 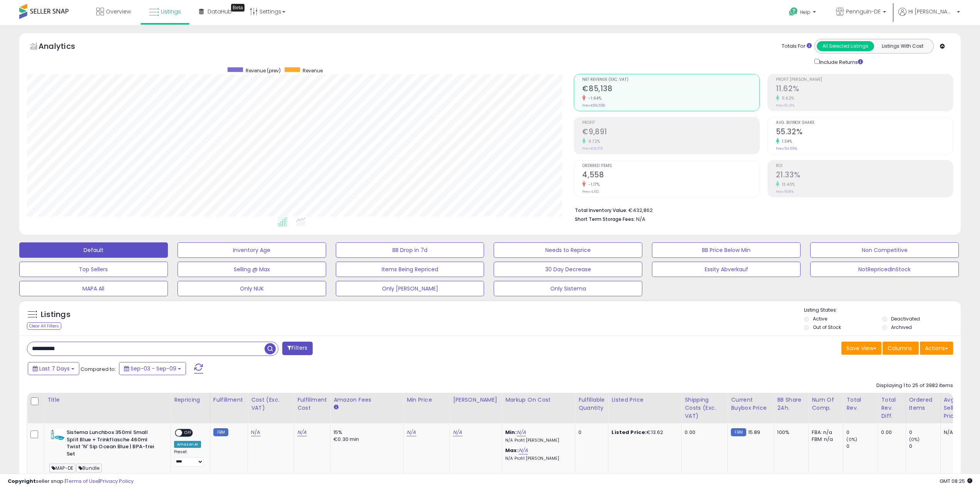 What do you see at coordinates (54, 369) in the screenshot?
I see `span: Last 7 Days` at bounding box center [54, 369].